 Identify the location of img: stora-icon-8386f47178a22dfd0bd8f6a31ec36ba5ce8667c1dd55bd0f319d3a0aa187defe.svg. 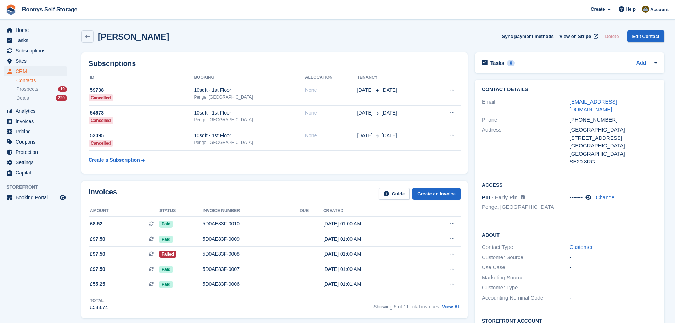
(11, 10).